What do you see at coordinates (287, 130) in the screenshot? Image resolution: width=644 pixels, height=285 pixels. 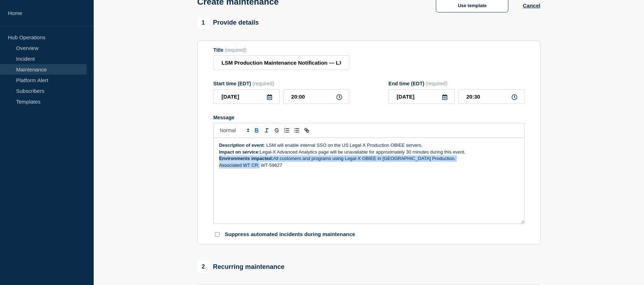 I see `button: Toggle ordered list` at bounding box center [287, 130].